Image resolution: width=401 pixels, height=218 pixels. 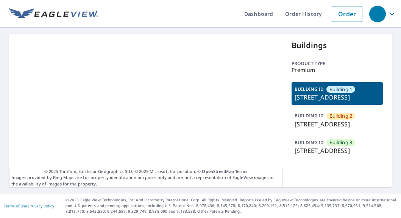 What do you see at coordinates (337, 45) in the screenshot?
I see `p: Buildings` at bounding box center [337, 45].